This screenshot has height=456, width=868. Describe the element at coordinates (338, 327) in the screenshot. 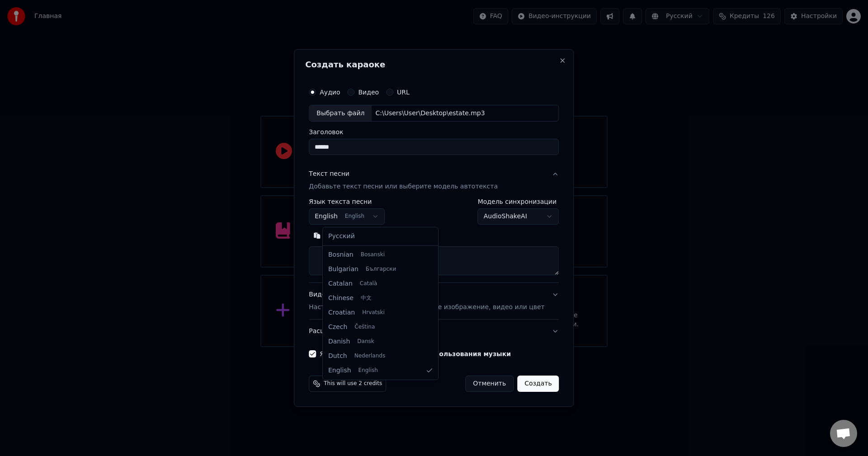

I see `span: Czech` at that location.